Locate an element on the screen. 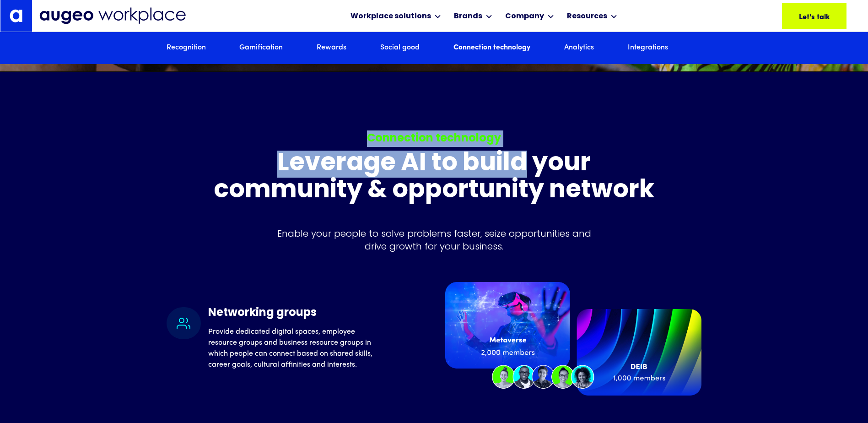 This screenshot has width=868, height=423. div: Company is located at coordinates (524, 17).